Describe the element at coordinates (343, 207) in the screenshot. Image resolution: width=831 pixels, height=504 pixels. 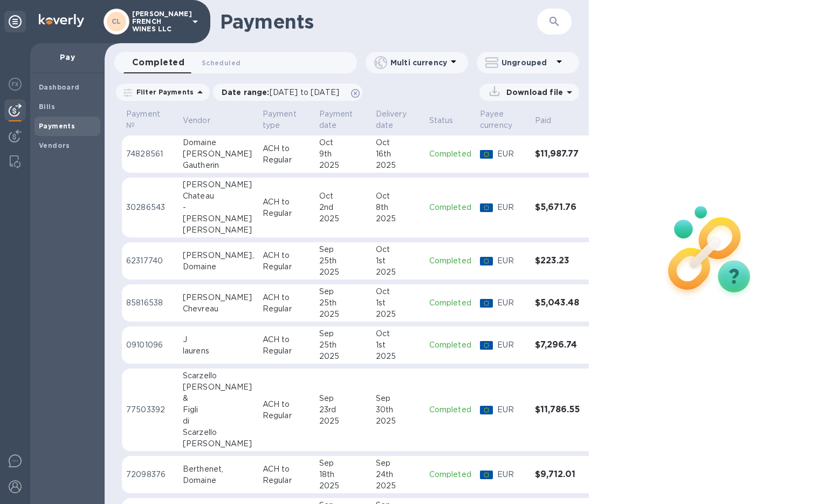
I see `div: 2nd` at that location.